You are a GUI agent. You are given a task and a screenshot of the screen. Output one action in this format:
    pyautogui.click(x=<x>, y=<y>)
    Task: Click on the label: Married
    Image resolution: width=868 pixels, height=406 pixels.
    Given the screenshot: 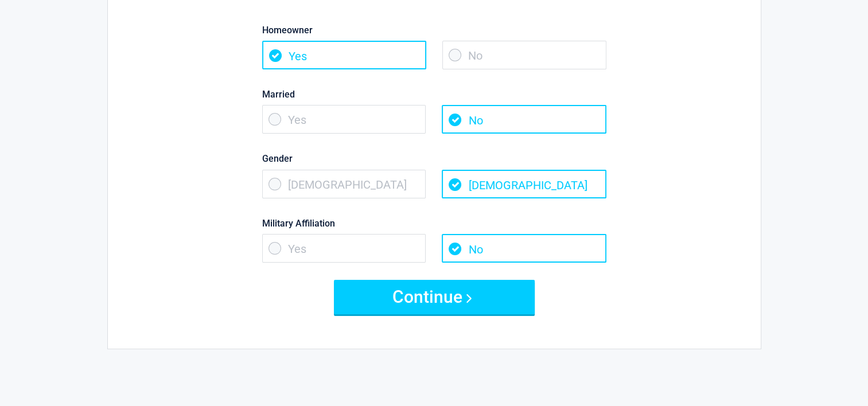 What is the action you would take?
    pyautogui.click(x=435, y=94)
    